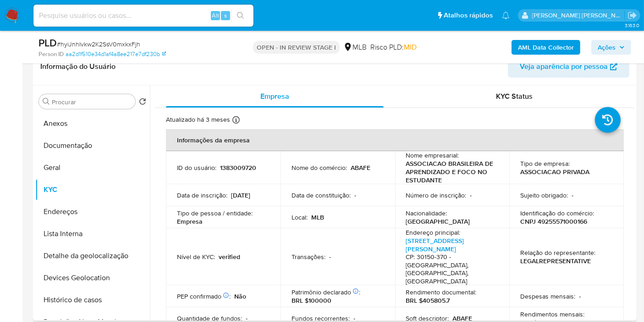 The image size is (644, 322). What do you see at coordinates (433, 232) in the screenshot?
I see `p: Endereço principal :` at bounding box center [433, 232].